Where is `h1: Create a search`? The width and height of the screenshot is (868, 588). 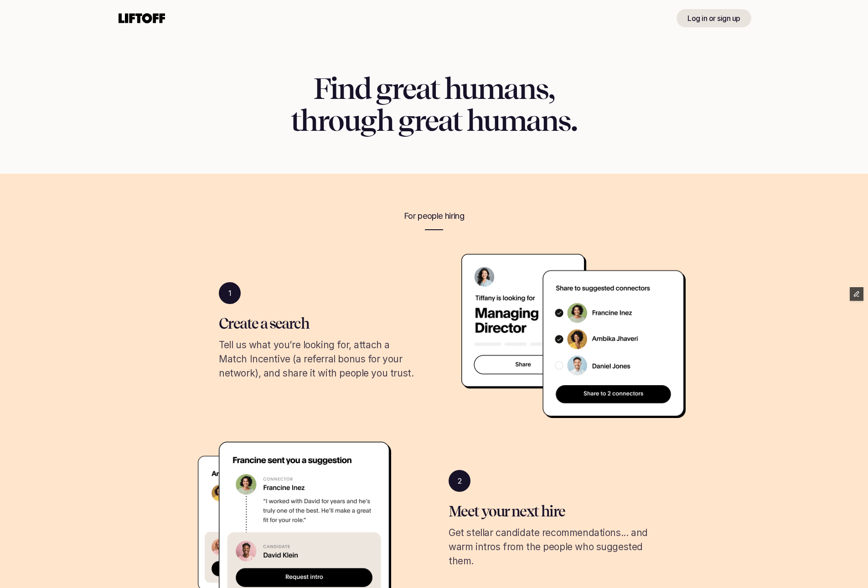
h1: Create a search is located at coordinates (319, 324).